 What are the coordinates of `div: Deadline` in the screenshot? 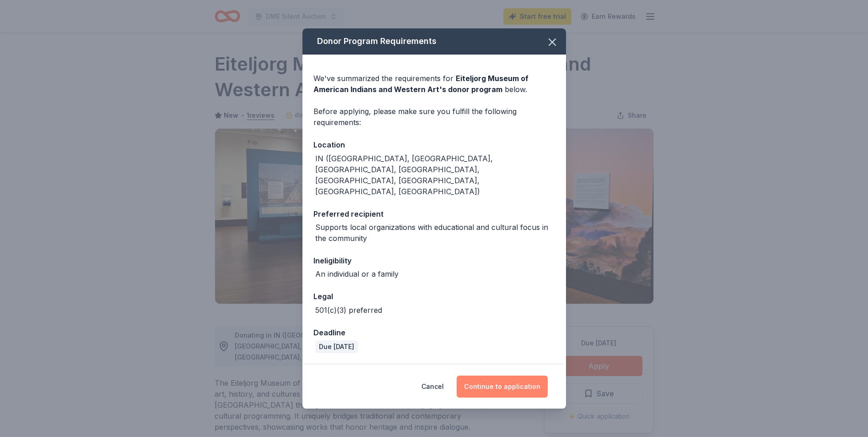 It's located at (434, 332).